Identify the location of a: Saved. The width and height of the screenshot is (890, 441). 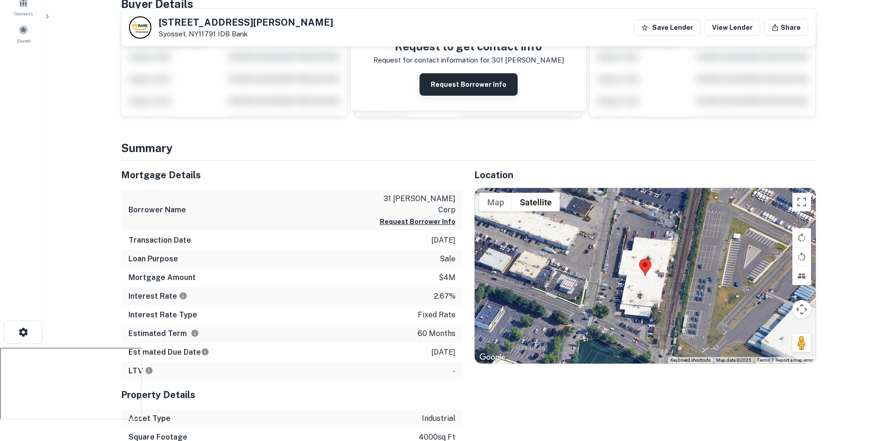
(23, 34).